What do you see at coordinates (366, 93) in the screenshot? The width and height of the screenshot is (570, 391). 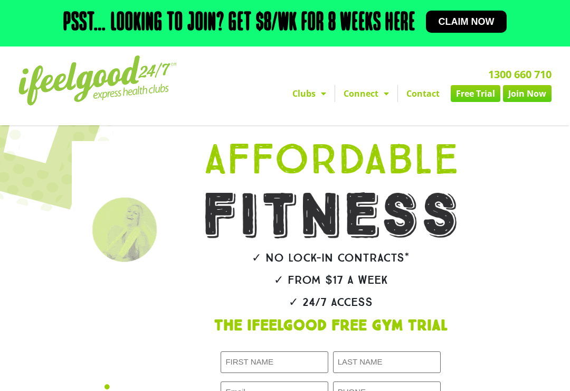 I see `a: Connect` at bounding box center [366, 93].